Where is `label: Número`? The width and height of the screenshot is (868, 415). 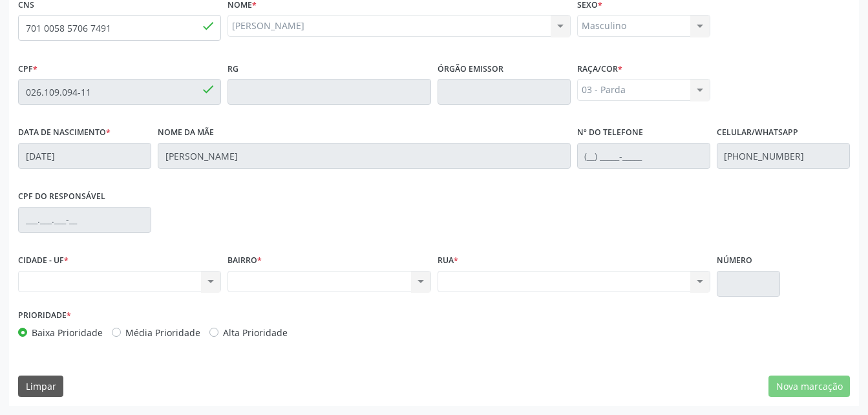 label: Número is located at coordinates (734, 260).